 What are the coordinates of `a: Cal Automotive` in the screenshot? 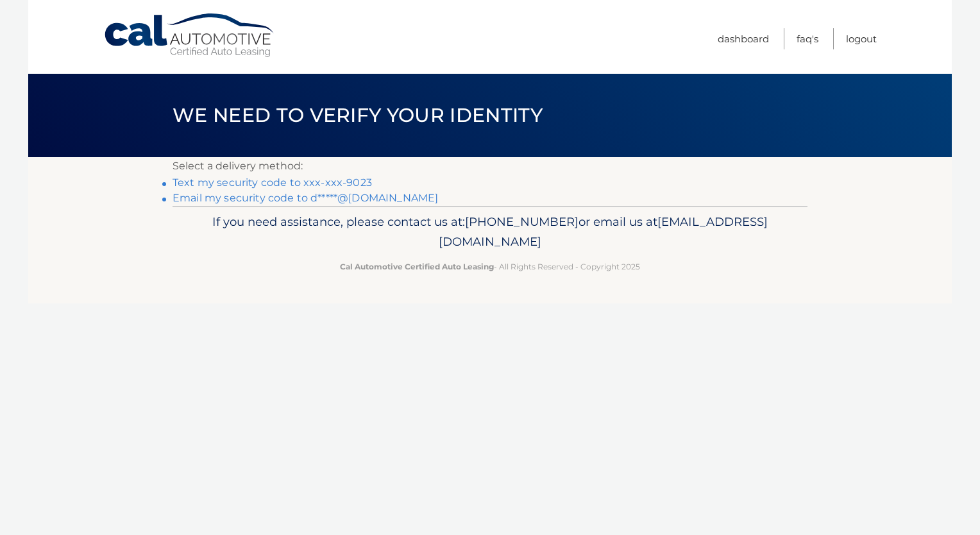 It's located at (190, 36).